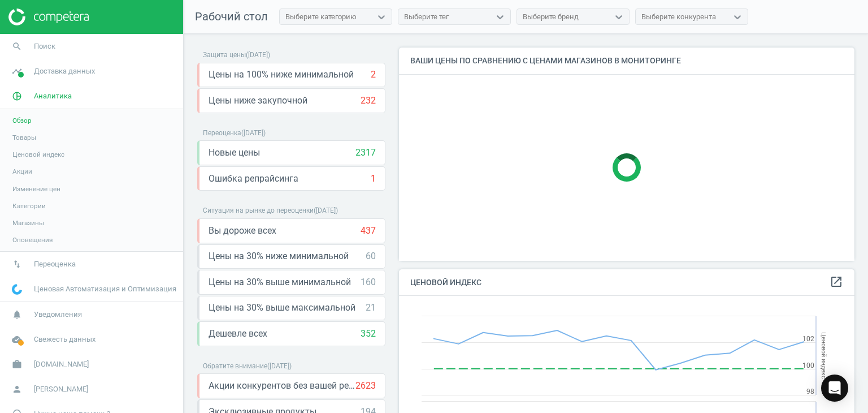  Describe the element at coordinates (17, 71) in the screenshot. I see `i: timeline` at that location.